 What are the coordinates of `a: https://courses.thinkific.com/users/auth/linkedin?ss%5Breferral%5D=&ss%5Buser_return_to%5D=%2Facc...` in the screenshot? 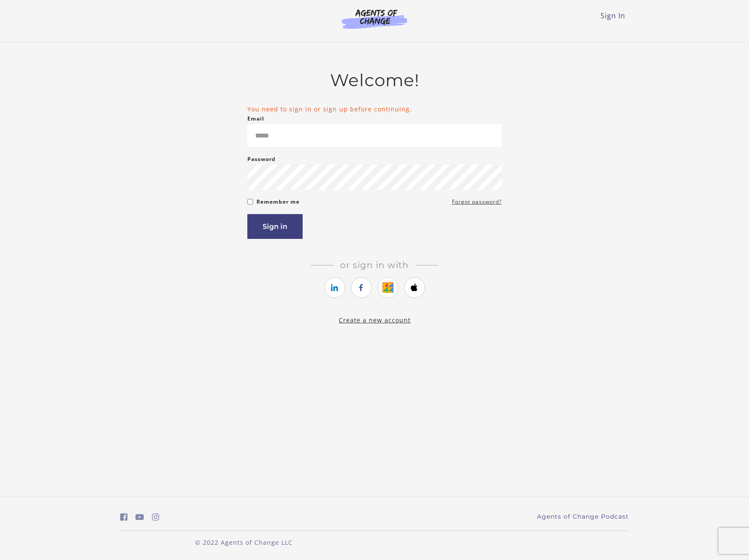 It's located at (335, 287).